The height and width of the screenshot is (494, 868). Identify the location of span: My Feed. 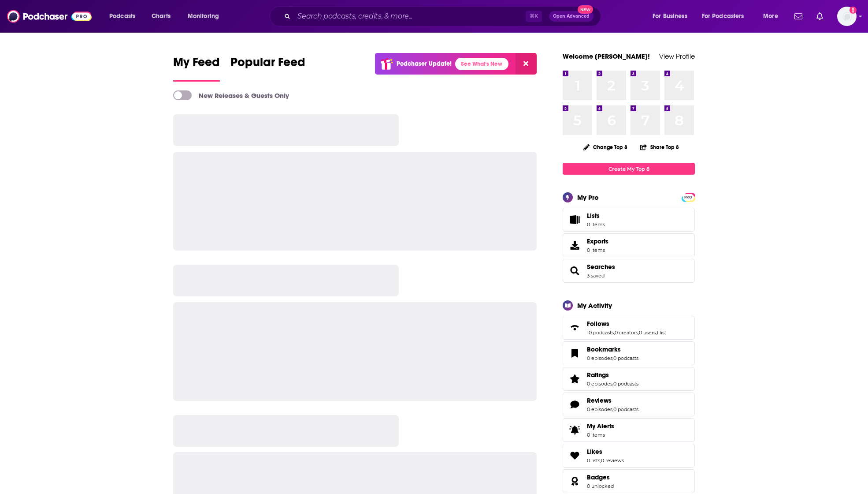
(197, 65).